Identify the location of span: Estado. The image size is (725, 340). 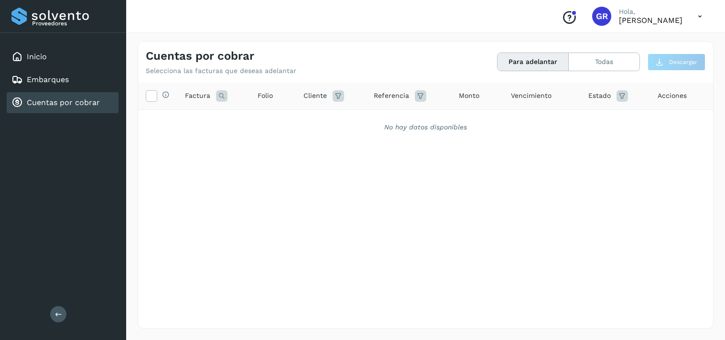
(600, 96).